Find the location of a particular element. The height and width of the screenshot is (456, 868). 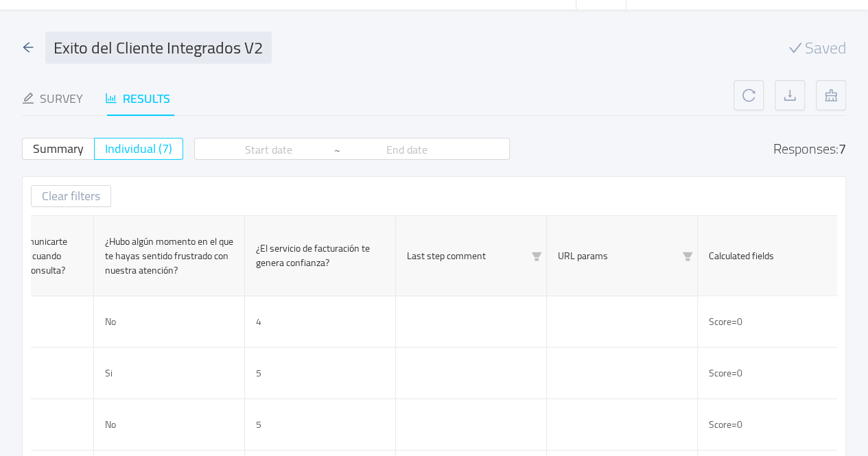

span: Calculated fields is located at coordinates (741, 256).